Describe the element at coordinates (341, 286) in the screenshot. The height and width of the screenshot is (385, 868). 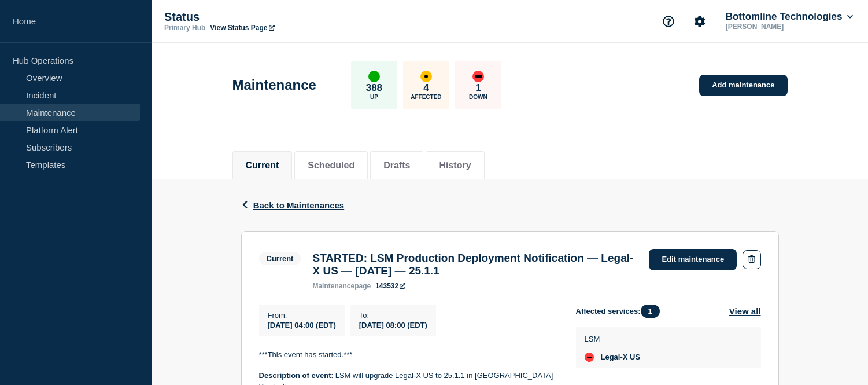
I see `p: page` at that location.